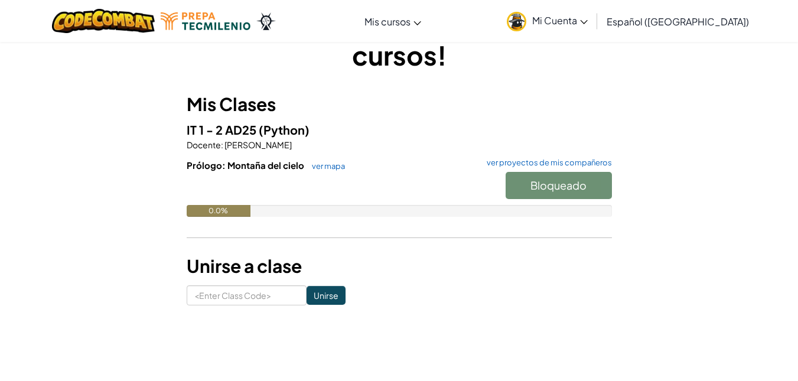 The height and width of the screenshot is (381, 798). I want to click on span: IT 1 - 2 AD25, so click(223, 129).